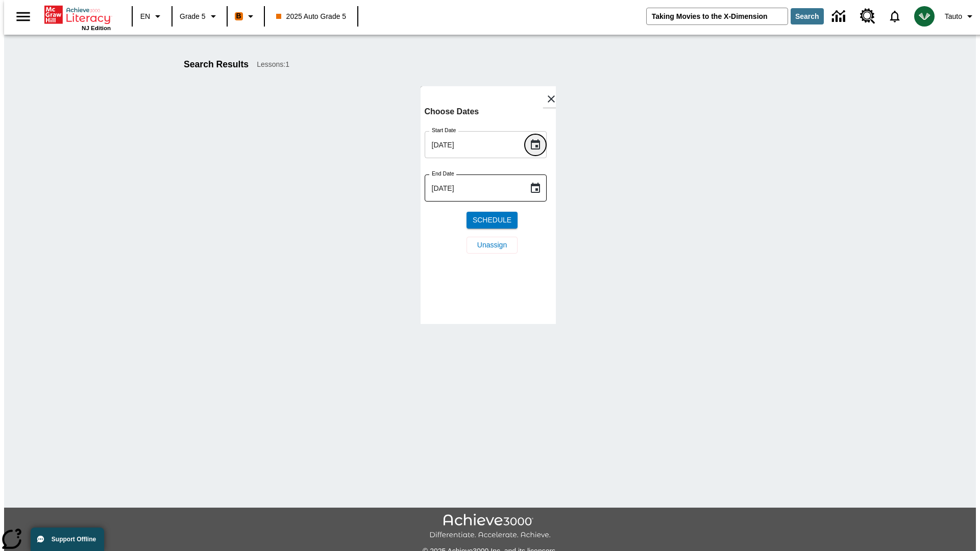 This screenshot has height=551, width=980. What do you see at coordinates (311, 16) in the screenshot?
I see `span: 2025 Auto Grade 5` at bounding box center [311, 16].